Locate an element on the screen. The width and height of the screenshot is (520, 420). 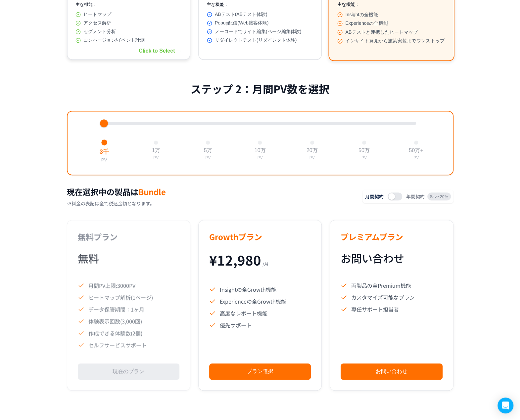
div: 20万 is located at coordinates (312, 150).